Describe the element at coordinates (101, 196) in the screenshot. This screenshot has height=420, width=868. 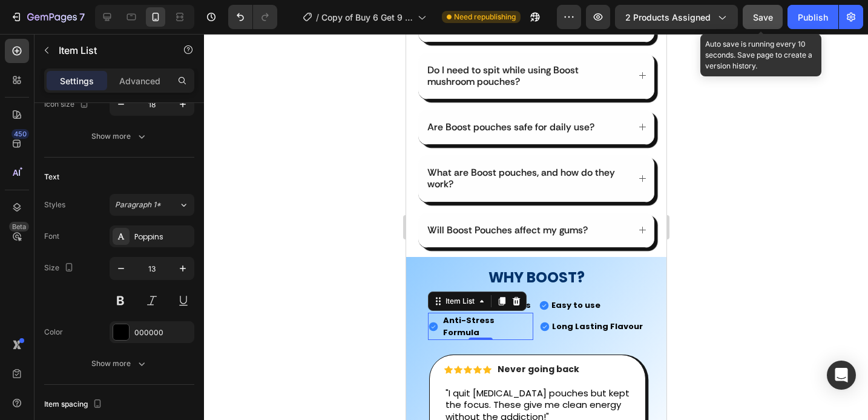
I see `p: Will Boost Pouches affect my gums?` at that location.